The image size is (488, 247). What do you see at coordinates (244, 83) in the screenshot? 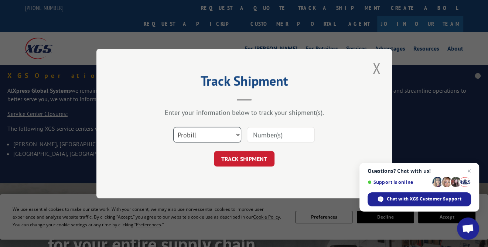
I see `h2: Track Shipment` at bounding box center [244, 83].